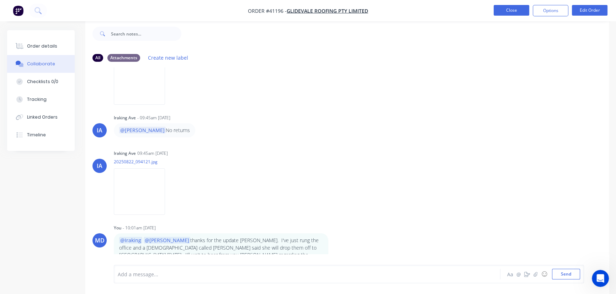  What do you see at coordinates (590, 10) in the screenshot?
I see `button: Edit Order` at bounding box center [590, 10].